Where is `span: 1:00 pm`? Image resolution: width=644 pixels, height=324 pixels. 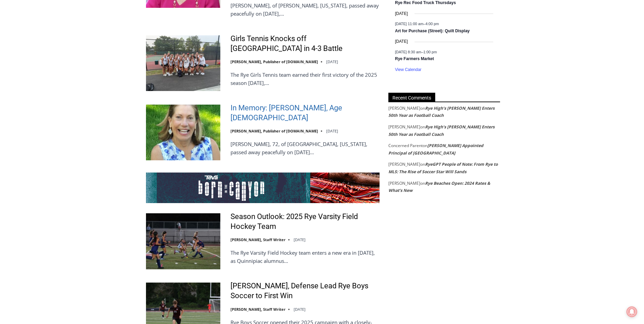 span: 1:00 pm is located at coordinates (430, 52).